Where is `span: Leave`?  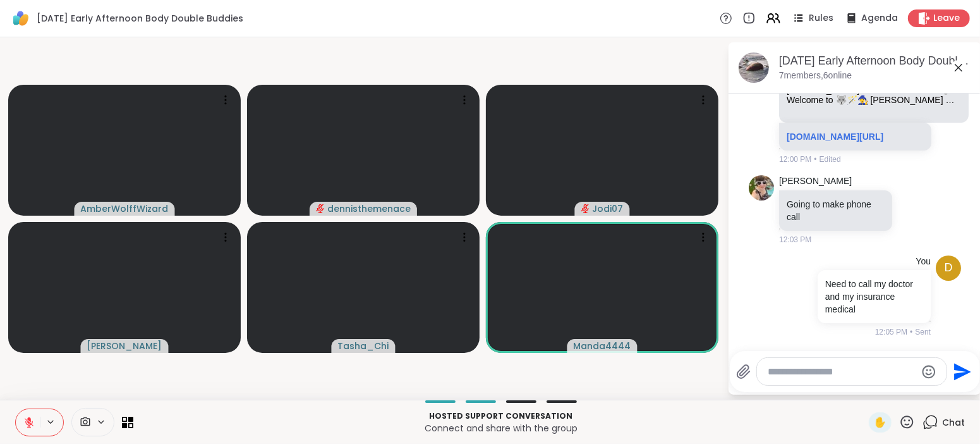
span: Leave is located at coordinates (947, 19).